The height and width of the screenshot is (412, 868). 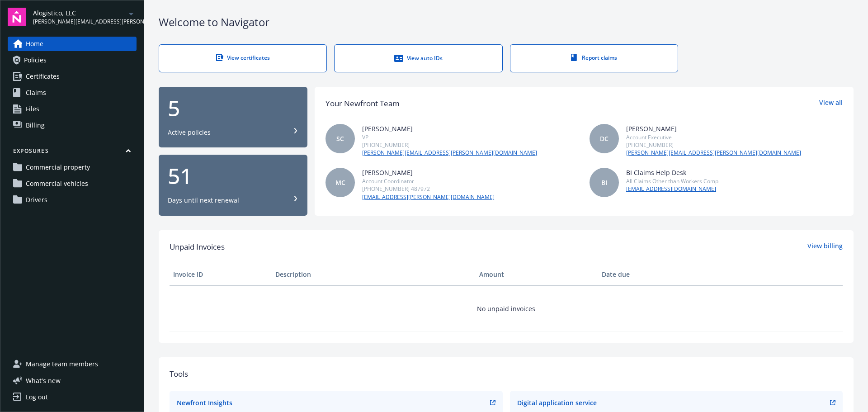 What do you see at coordinates (36, 397) in the screenshot?
I see `div: Log out` at bounding box center [36, 397].